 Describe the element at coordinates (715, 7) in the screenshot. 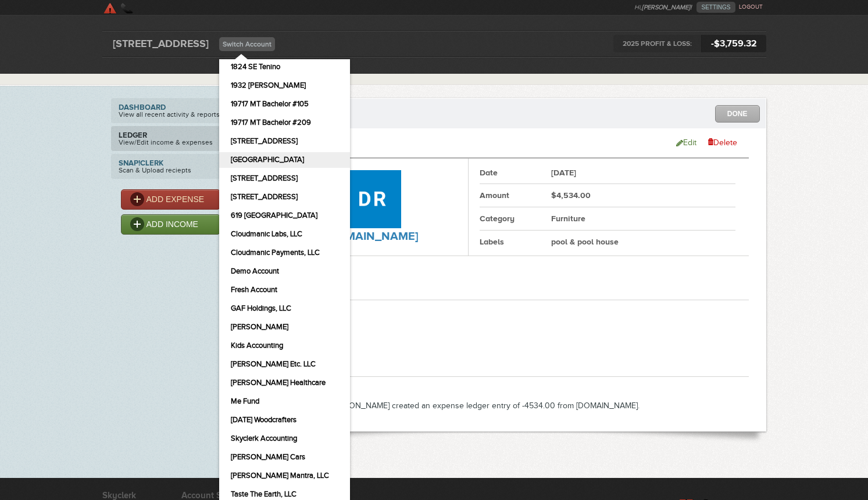

I see `a: SETTINGS` at that location.